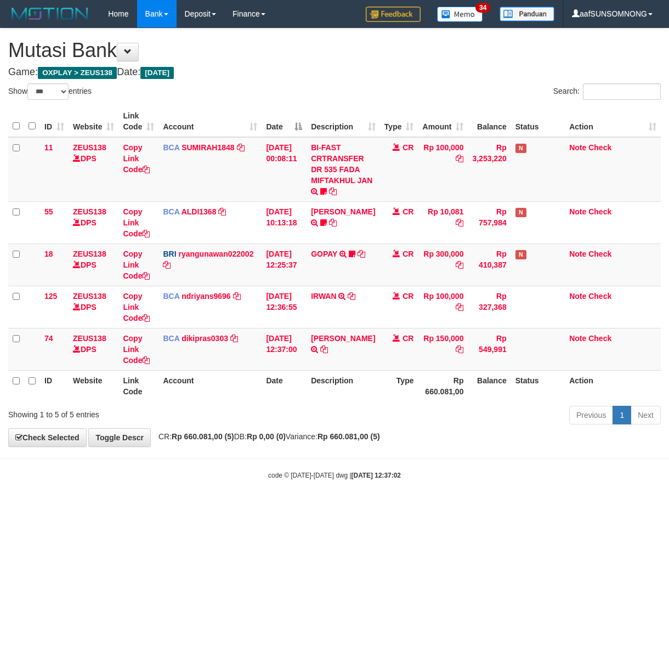 The height and width of the screenshot is (646, 669). What do you see at coordinates (234, 338) in the screenshot?
I see `a: Copy dikipras0303 to clipboard` at bounding box center [234, 338].